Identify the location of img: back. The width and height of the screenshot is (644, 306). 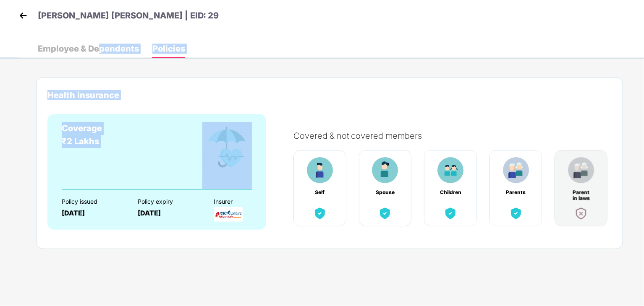
(23, 16).